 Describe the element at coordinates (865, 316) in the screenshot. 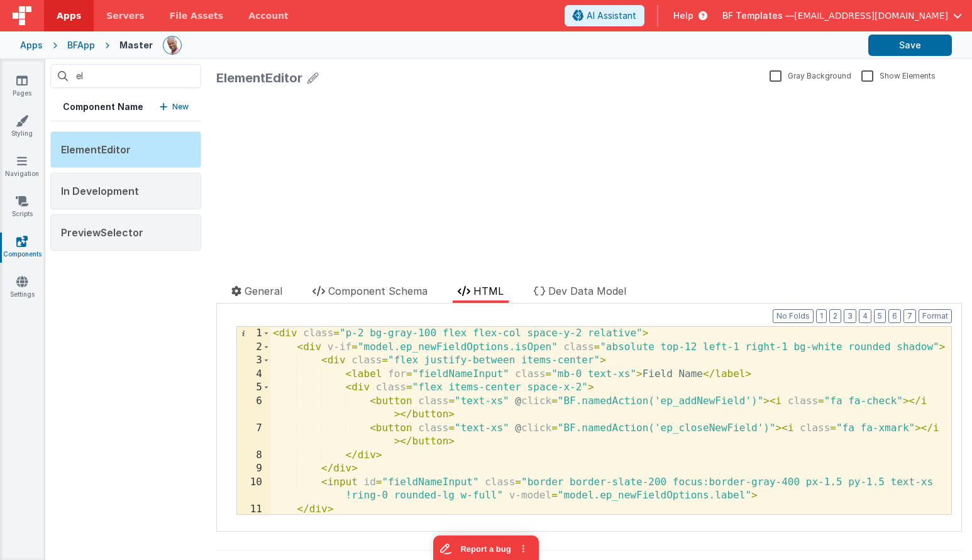

I see `button: 4` at that location.